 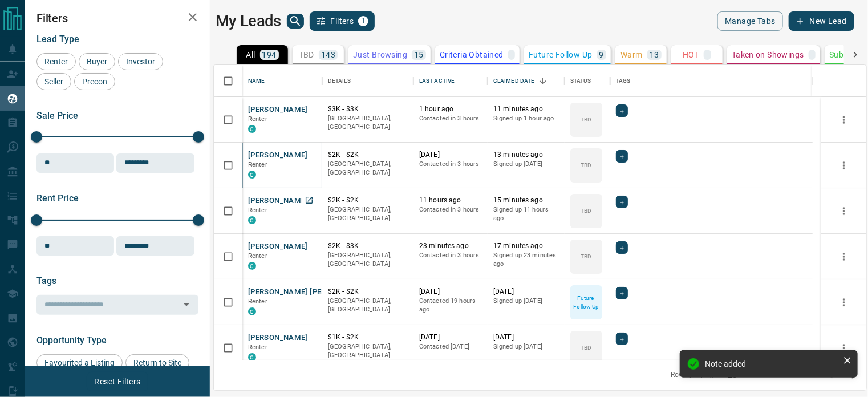 What do you see at coordinates (750, 21) in the screenshot?
I see `button: Manage Tabs` at bounding box center [750, 21].